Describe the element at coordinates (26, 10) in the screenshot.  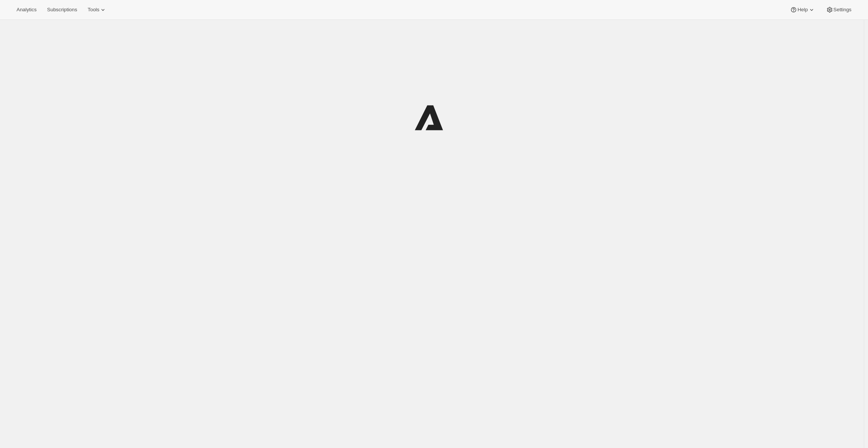
I see `span: Analytics` at that location.